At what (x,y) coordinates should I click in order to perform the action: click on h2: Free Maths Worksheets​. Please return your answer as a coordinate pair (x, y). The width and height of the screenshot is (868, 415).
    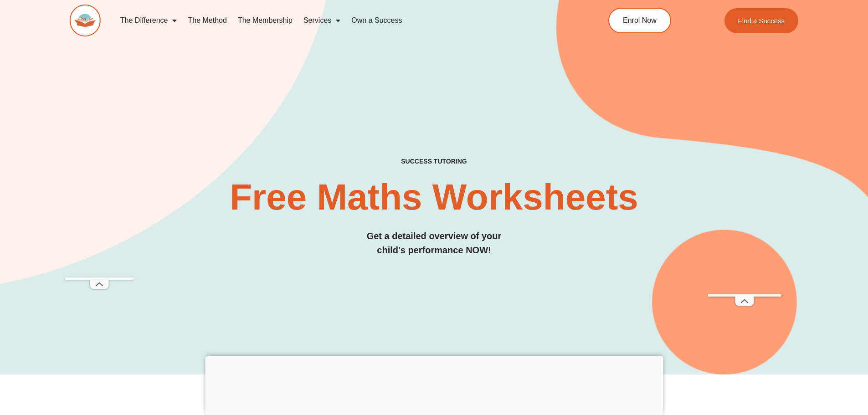
    Looking at the image, I should click on (434, 197).